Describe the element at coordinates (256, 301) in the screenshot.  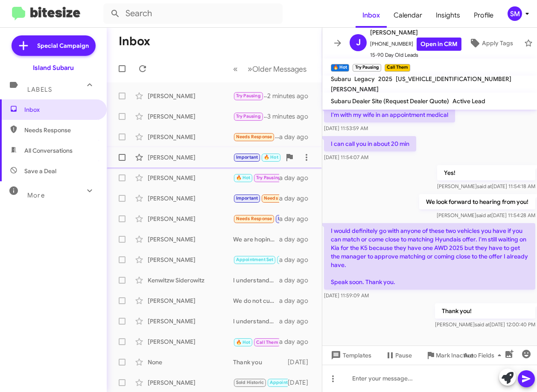
I see `div: We do not currently have any 2026 models in stock, however they are incoming. If you would like y...` at that location.